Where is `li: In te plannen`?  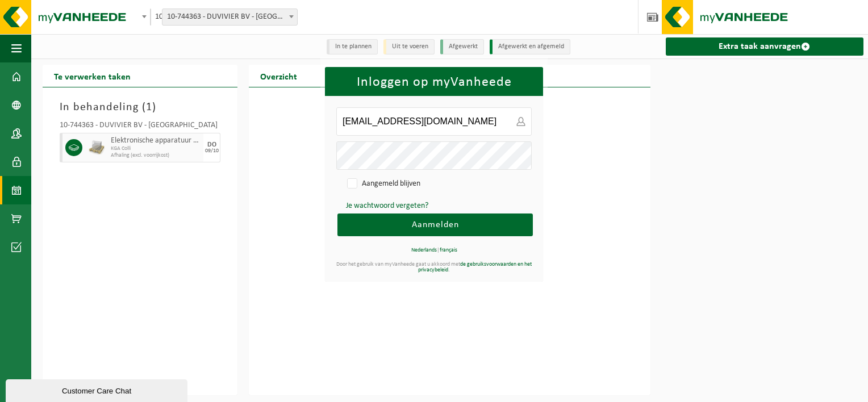
li: In te plannen is located at coordinates (352, 47).